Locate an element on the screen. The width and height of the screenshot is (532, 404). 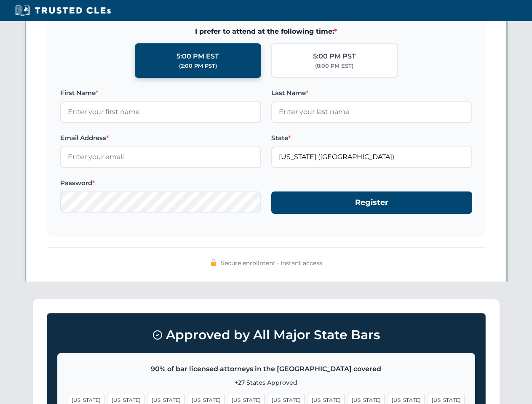
div: (8:00 PM EST) is located at coordinates (334, 66).